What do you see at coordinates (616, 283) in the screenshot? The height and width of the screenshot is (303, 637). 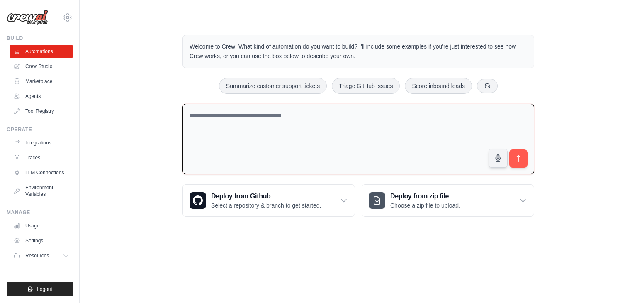 I see `div: Chat Widget` at bounding box center [616, 283].